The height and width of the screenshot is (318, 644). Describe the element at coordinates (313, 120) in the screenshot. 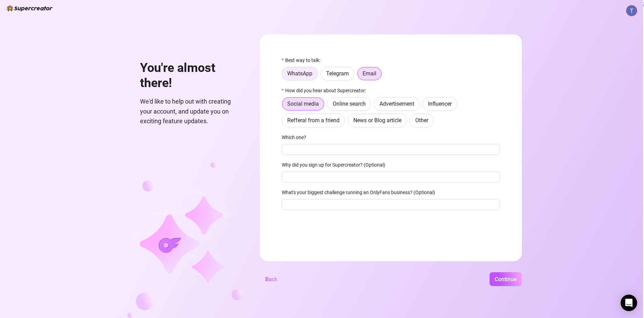

I see `span: Refferal from a friend` at that location.